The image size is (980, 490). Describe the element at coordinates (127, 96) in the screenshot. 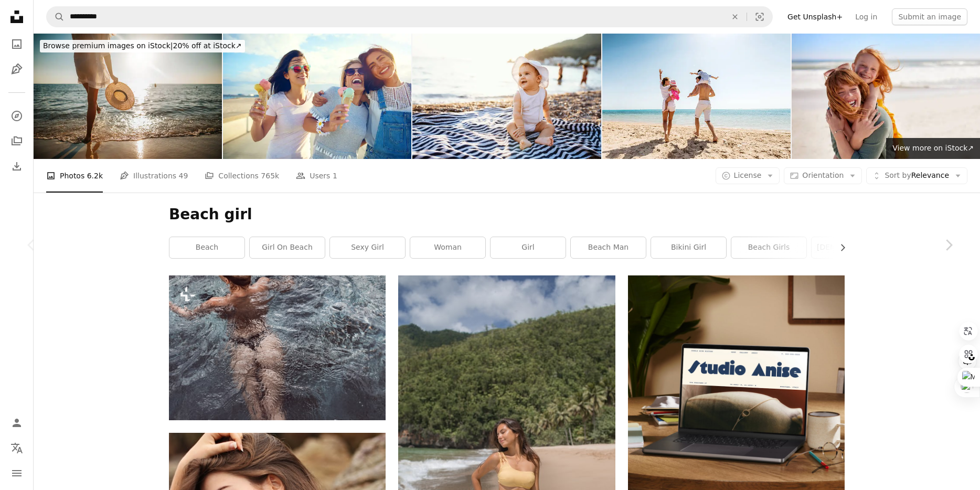

I see `img: Woman's legs splashing water on the beach` at that location.